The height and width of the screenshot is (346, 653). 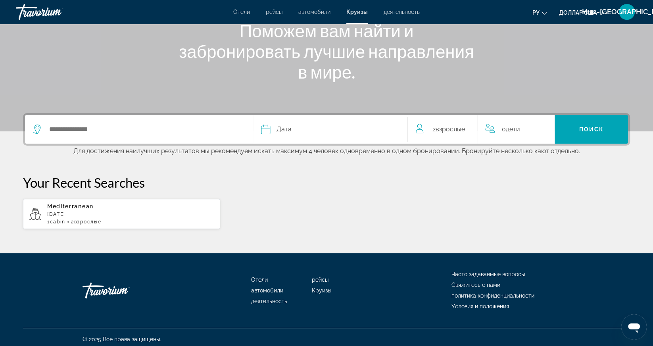 I want to click on font: Часто задаваемые вопросы, so click(x=488, y=274).